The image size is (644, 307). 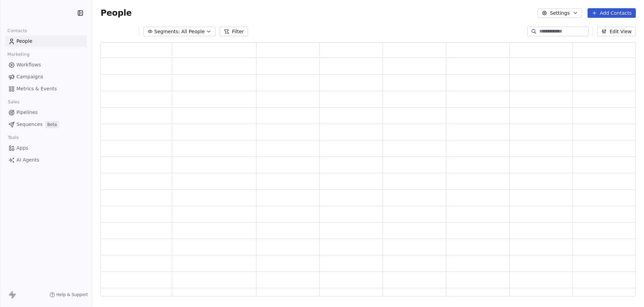 What do you see at coordinates (167, 31) in the screenshot?
I see `span: Segments:` at bounding box center [167, 31].